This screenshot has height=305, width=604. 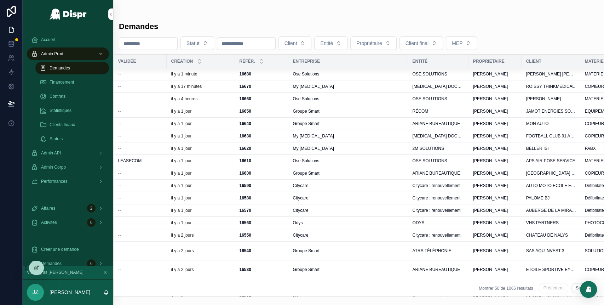 I want to click on span: Créer une demande, so click(x=60, y=249).